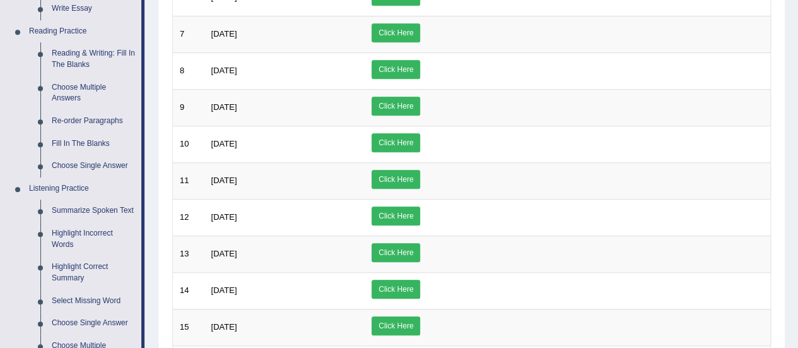  Describe the element at coordinates (93, 59) in the screenshot. I see `a: Reading & Writing: Fill In The Blanks` at that location.